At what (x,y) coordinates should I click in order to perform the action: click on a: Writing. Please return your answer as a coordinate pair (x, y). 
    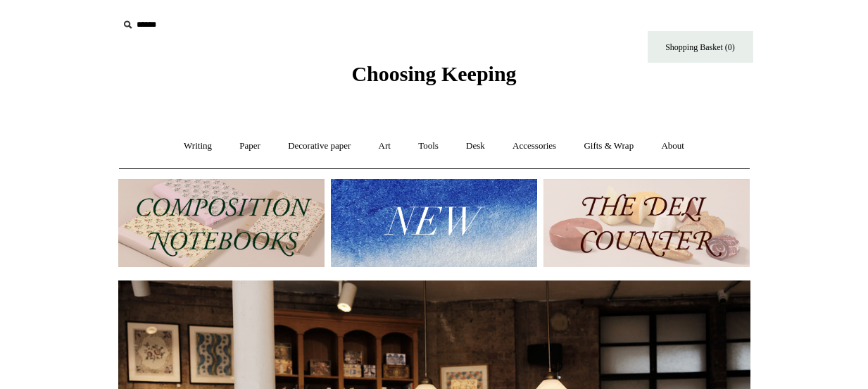
    Looking at the image, I should click on (198, 146).